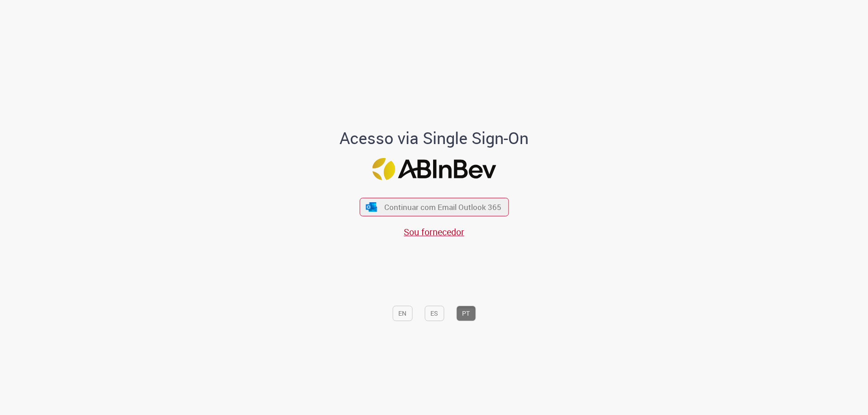 Image resolution: width=868 pixels, height=415 pixels. What do you see at coordinates (434, 138) in the screenshot?
I see `h1: Acesso via Single Sign-On` at bounding box center [434, 138].